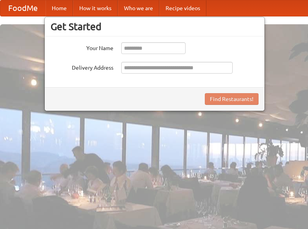 The image size is (308, 229). What do you see at coordinates (82, 67) in the screenshot?
I see `label: Delivery Address` at bounding box center [82, 67].